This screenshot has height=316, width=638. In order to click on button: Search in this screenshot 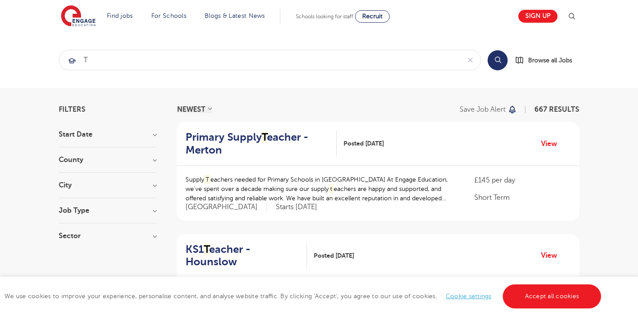, I will do `click(497, 60)`.